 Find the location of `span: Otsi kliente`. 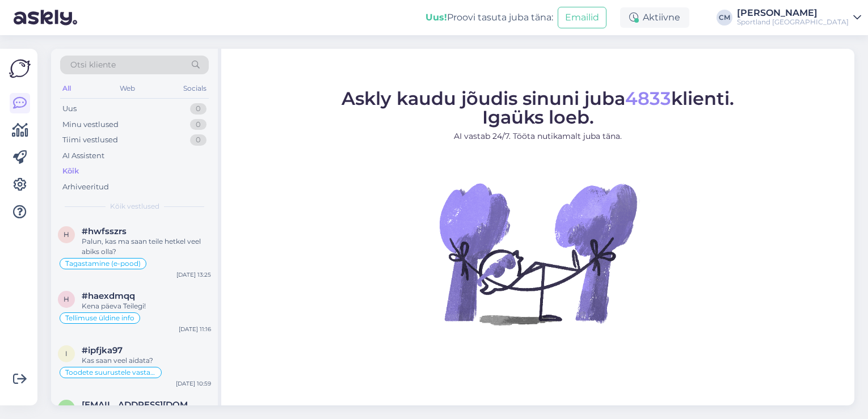

span: Otsi kliente is located at coordinates (93, 64).